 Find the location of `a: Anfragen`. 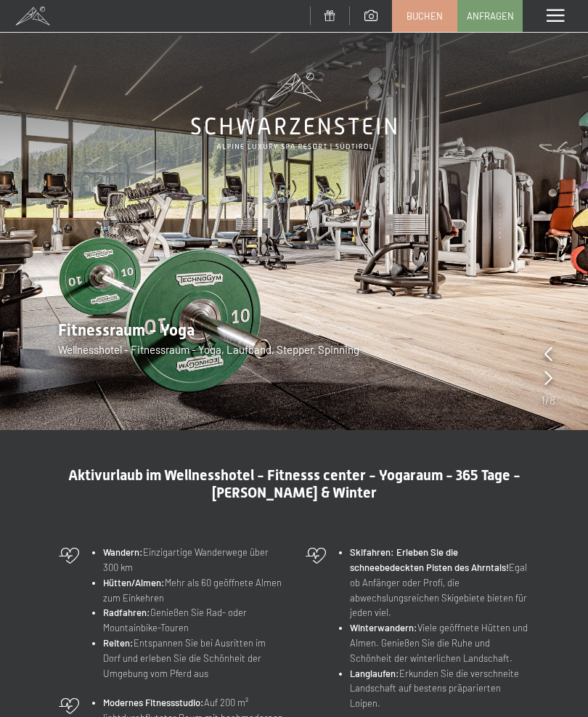

a: Anfragen is located at coordinates (490, 16).